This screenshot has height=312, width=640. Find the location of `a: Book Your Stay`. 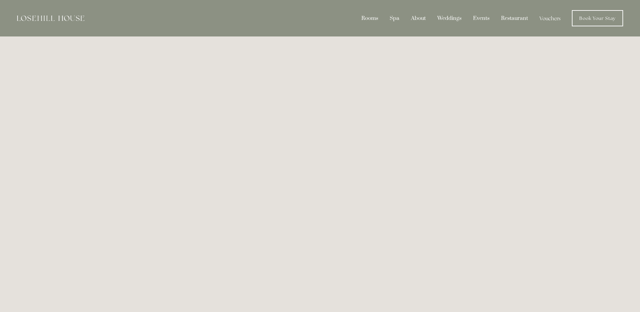

a: Book Your Stay is located at coordinates (597, 18).